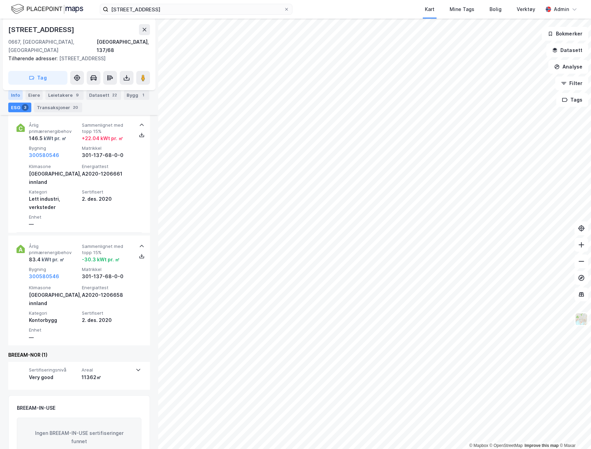 This screenshot has width=591, height=449. What do you see at coordinates (107, 174) in the screenshot?
I see `div: A2020-1206661` at bounding box center [107, 174].